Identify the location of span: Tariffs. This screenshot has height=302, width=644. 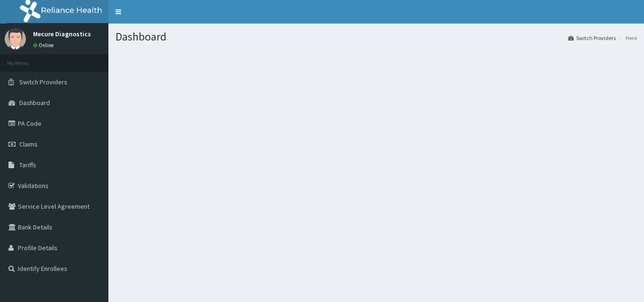
(28, 165).